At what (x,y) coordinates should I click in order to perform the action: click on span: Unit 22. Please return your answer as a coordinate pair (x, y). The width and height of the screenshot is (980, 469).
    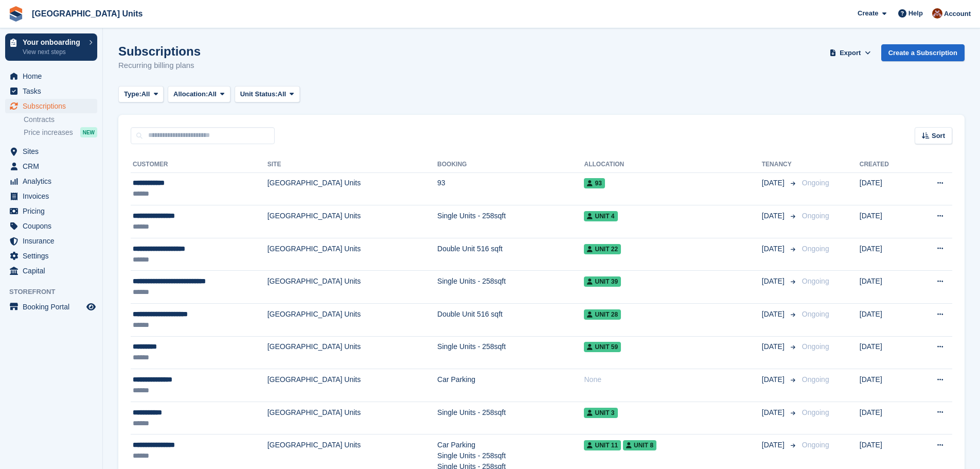
    Looking at the image, I should click on (602, 249).